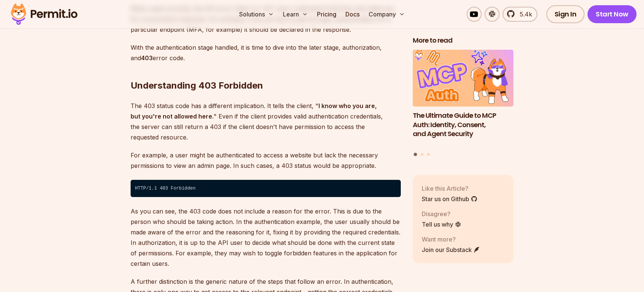  I want to click on button: Go to slide 3, so click(429, 154).